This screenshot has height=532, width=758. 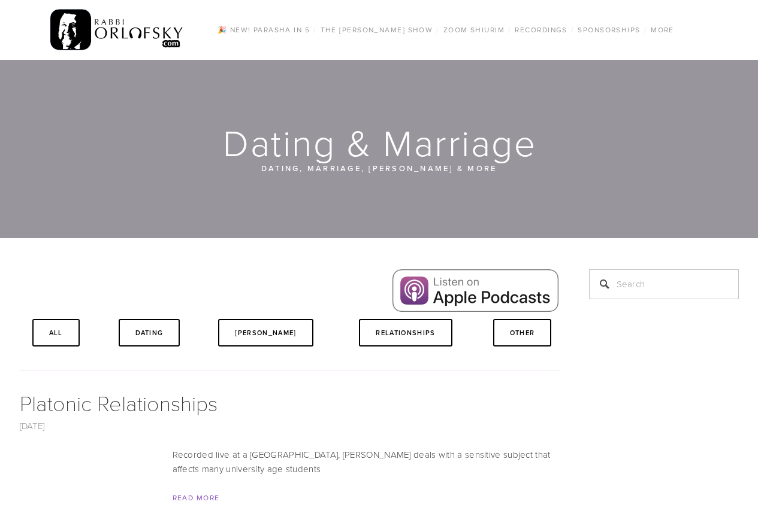 I want to click on a: 🎉 NEW! Parasha in 5, so click(x=264, y=30).